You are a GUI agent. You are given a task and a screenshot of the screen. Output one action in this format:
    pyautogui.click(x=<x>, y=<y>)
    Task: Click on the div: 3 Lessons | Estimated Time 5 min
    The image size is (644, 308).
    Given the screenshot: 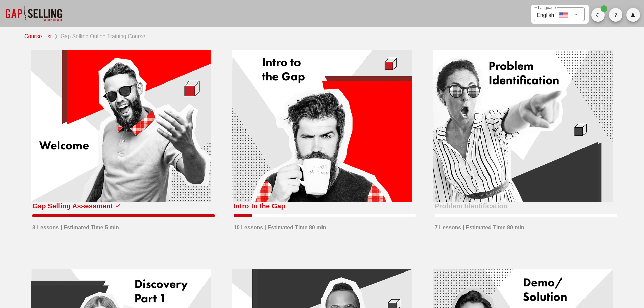 What is the action you would take?
    pyautogui.click(x=76, y=226)
    